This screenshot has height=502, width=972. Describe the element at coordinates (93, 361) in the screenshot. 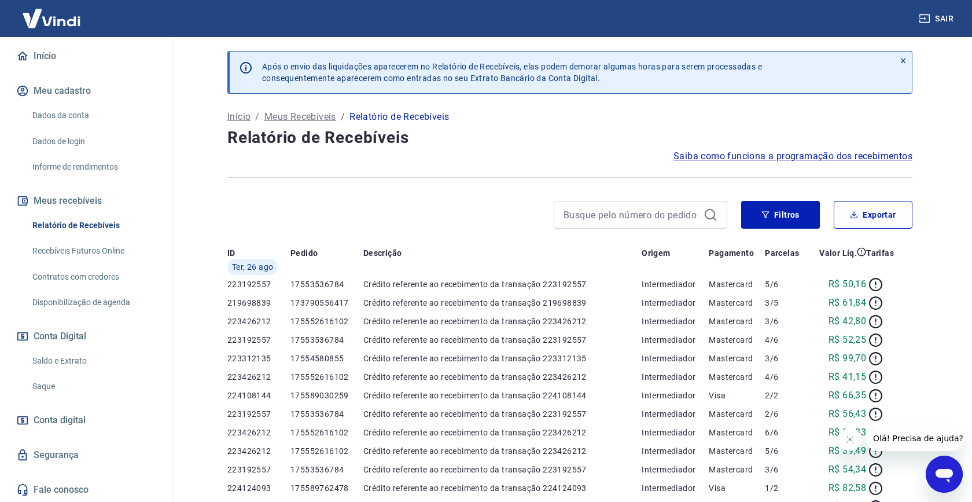

I see `a: Saldo e Extrato` at that location.